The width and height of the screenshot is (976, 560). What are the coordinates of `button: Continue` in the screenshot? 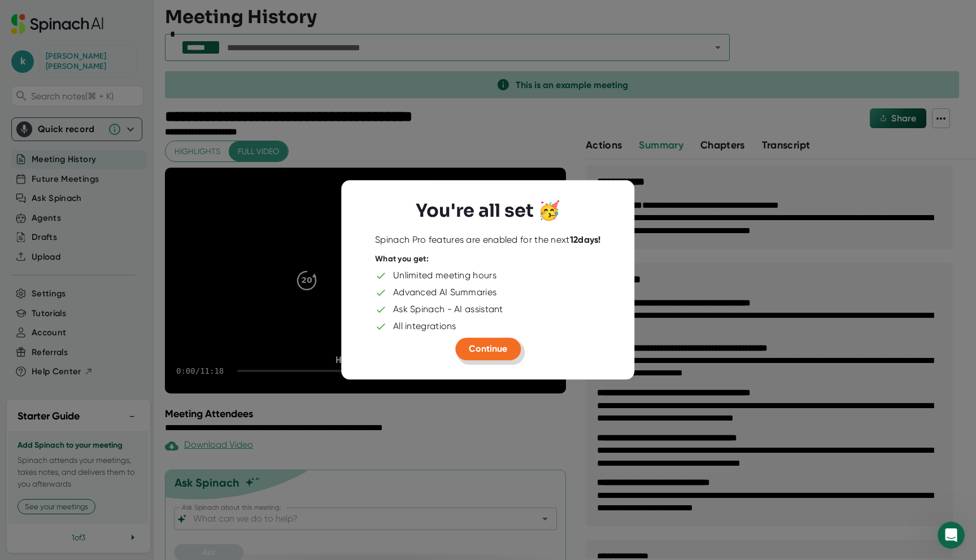 It's located at (488, 348).